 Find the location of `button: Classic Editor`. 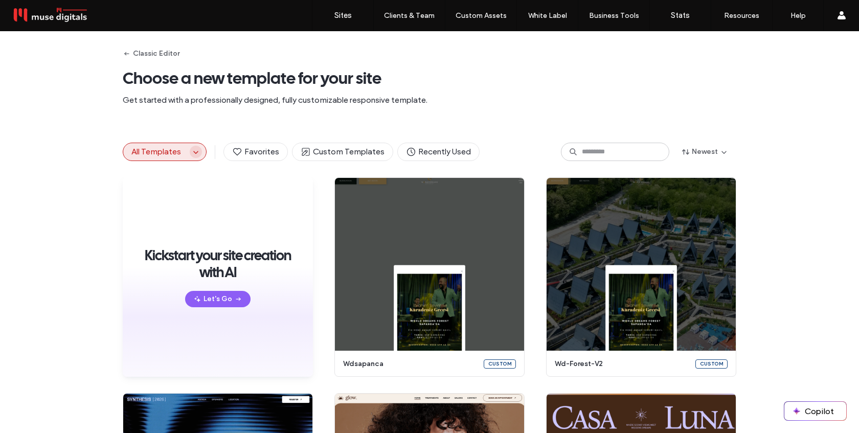

button: Classic Editor is located at coordinates (151, 54).